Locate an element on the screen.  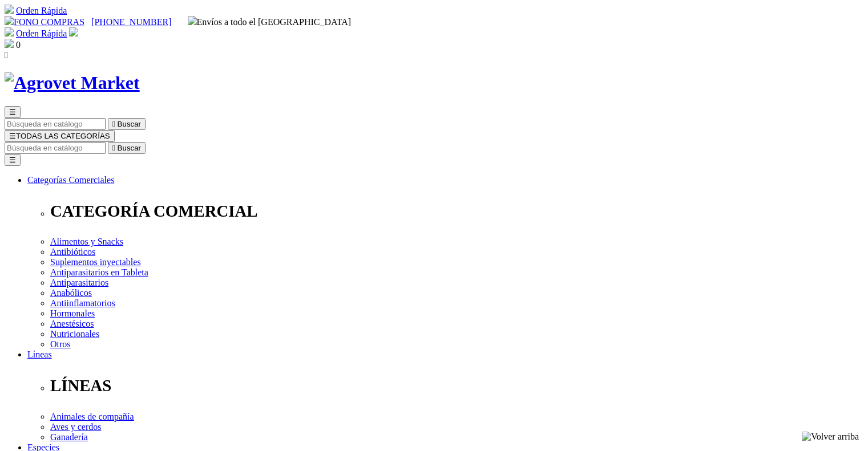
button: ☰TODAS LAS CATEGORÍAS is located at coordinates (60, 135).